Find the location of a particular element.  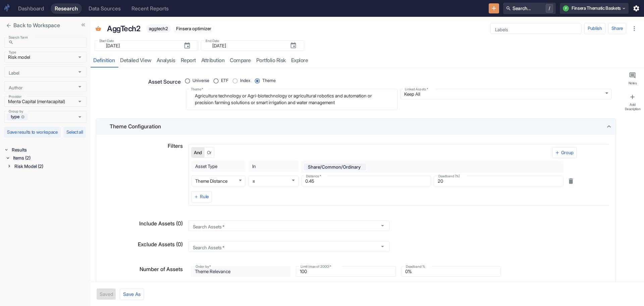

a: Recent Reports is located at coordinates (150, 8).